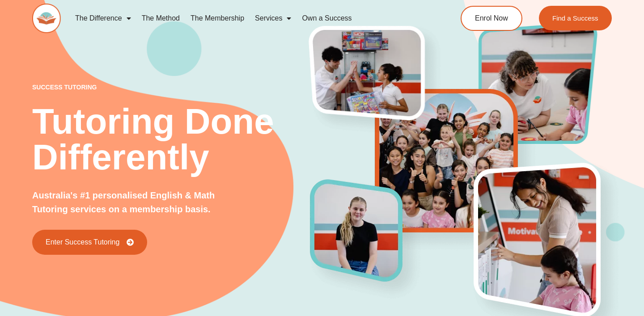 This screenshot has width=644, height=316. What do you see at coordinates (327, 18) in the screenshot?
I see `a: Own a Success` at bounding box center [327, 18].